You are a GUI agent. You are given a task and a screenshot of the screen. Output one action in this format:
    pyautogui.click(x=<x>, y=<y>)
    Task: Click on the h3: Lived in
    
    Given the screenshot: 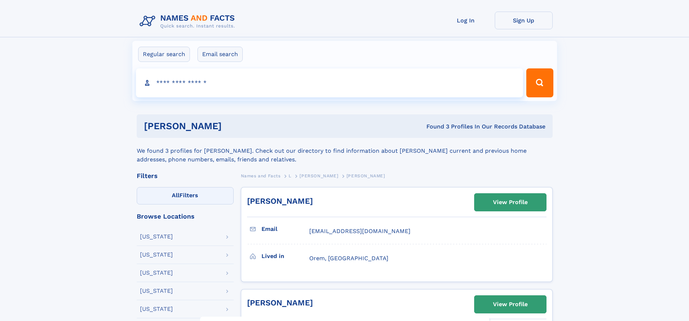 What is the action you would take?
    pyautogui.click(x=285, y=256)
    